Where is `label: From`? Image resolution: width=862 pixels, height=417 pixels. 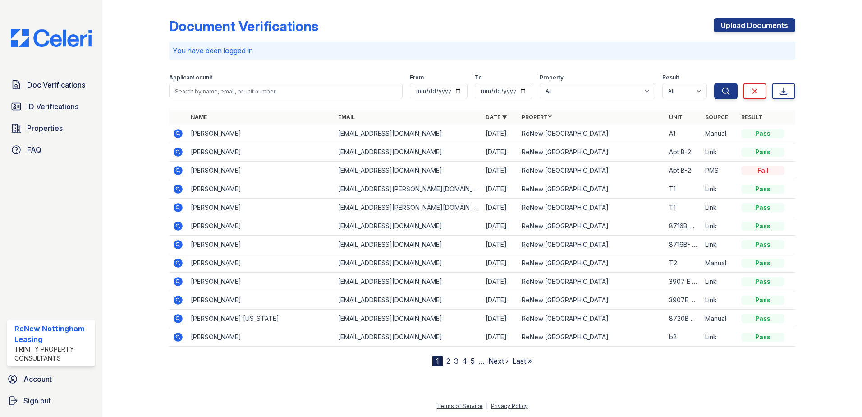
label: From is located at coordinates (417, 78).